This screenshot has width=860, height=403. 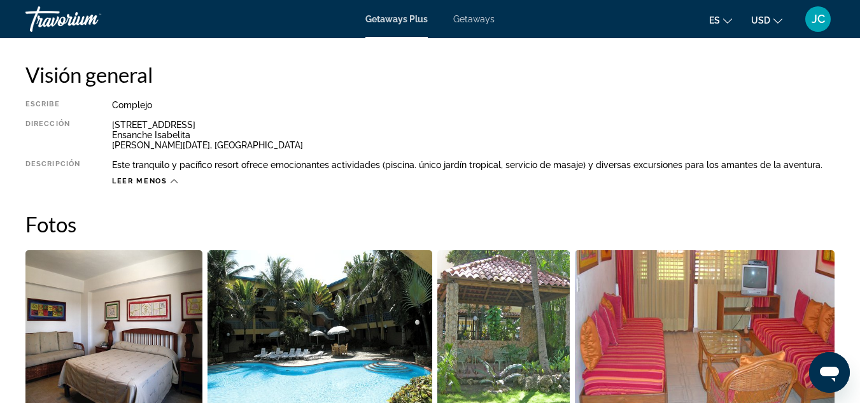 What do you see at coordinates (473, 105) in the screenshot?
I see `div: Complejo` at bounding box center [473, 105].